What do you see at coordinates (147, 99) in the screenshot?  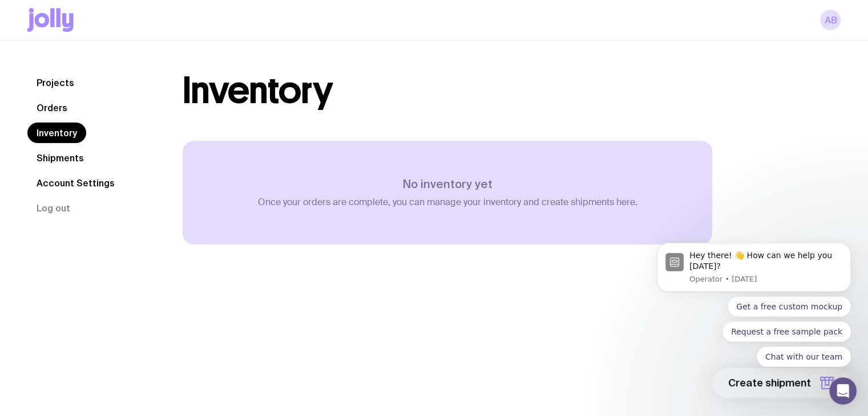 I see `button: Quick reply: Request a free sample pack` at bounding box center [147, 99].